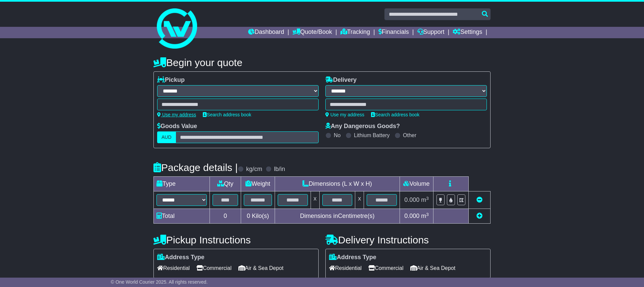 This screenshot has width=644, height=287. Describe the element at coordinates (322, 62) in the screenshot. I see `h4: Begin your quote` at that location.